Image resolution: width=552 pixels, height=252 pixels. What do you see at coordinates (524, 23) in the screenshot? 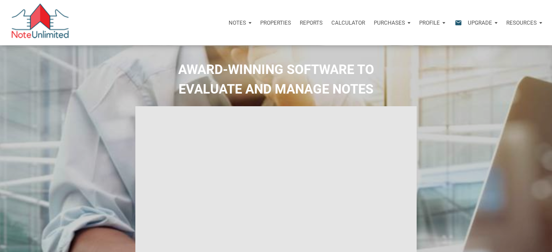
I see `a: Resources` at bounding box center [524, 23].